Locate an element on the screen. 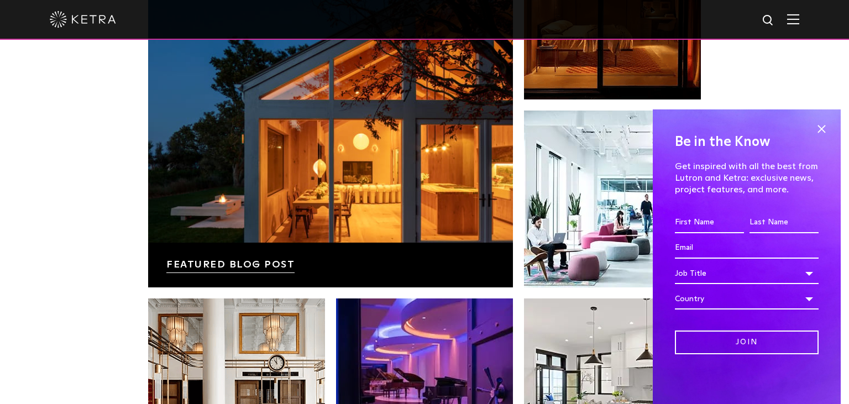 The image size is (849, 404). input: Last Name is located at coordinates (783, 223).